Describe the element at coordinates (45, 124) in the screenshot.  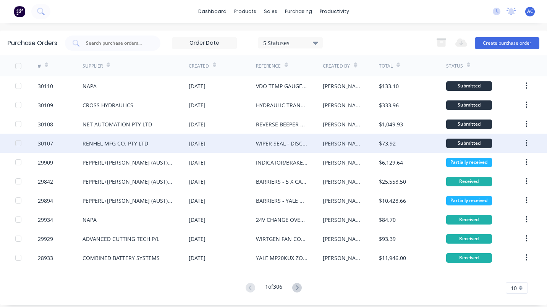
I see `div: 30108` at that location.